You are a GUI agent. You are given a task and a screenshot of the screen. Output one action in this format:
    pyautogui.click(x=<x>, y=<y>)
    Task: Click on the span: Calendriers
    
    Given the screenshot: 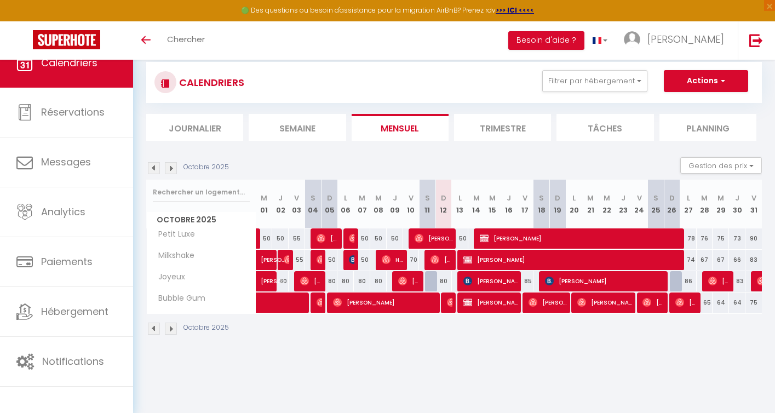 What is the action you would take?
    pyautogui.click(x=69, y=62)
    